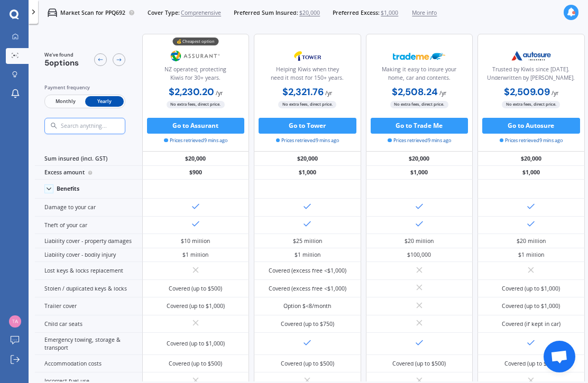  I want to click on div: Helping Kiwis when they need it most for 150+ years., so click(307, 75).